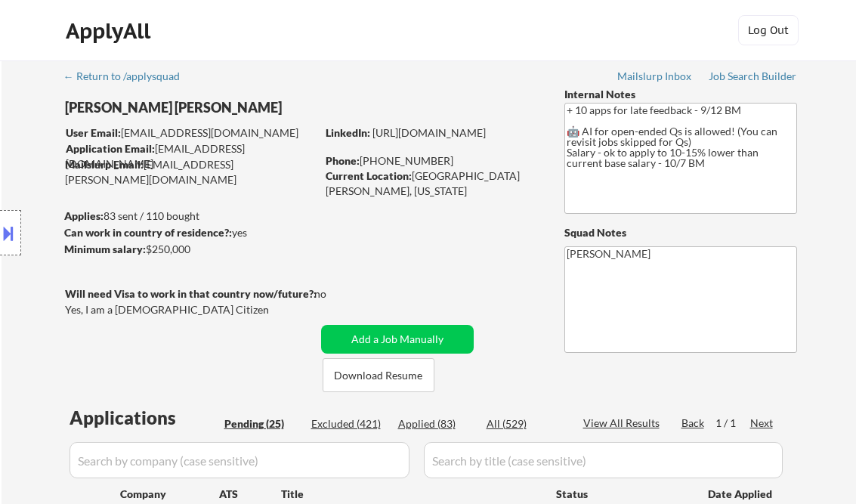 This screenshot has height=504, width=856. What do you see at coordinates (343, 160) in the screenshot?
I see `strong: Phone:` at bounding box center [343, 160].